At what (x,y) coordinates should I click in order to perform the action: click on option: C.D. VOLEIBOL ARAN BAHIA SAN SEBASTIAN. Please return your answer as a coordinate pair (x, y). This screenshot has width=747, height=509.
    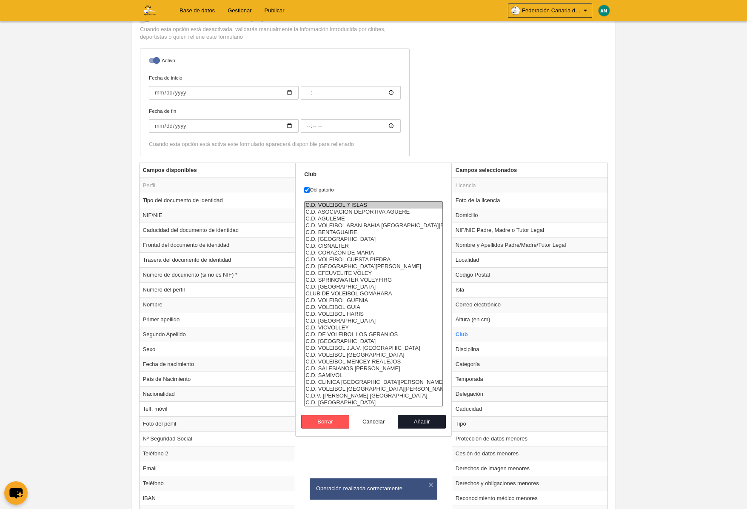
    Looking at the image, I should click on (374, 226).